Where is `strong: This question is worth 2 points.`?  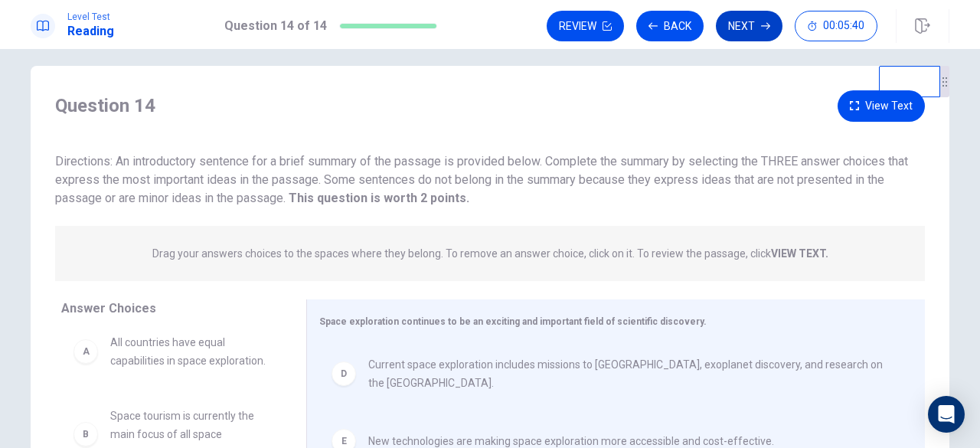
strong: This question is worth 2 points. is located at coordinates (377, 197).